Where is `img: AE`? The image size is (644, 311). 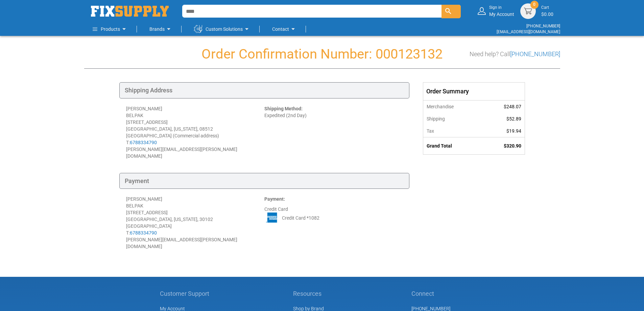 img: AE is located at coordinates (272, 217).